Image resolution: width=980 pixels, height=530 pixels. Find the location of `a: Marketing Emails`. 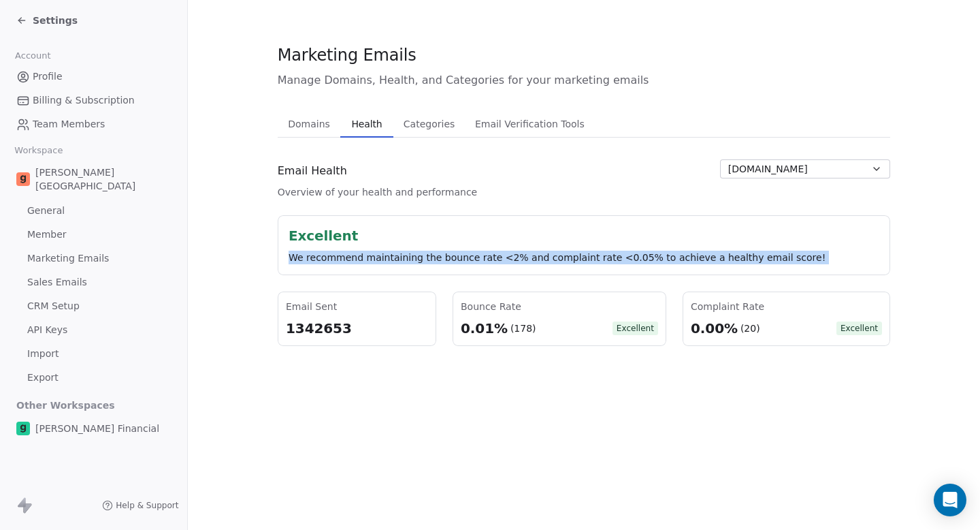

a: Marketing Emails is located at coordinates (93, 258).